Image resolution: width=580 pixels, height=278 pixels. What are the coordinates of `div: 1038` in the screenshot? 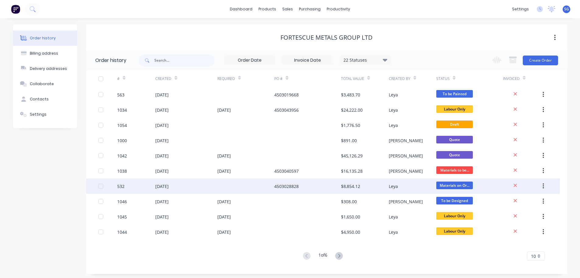 It's located at (122, 171).